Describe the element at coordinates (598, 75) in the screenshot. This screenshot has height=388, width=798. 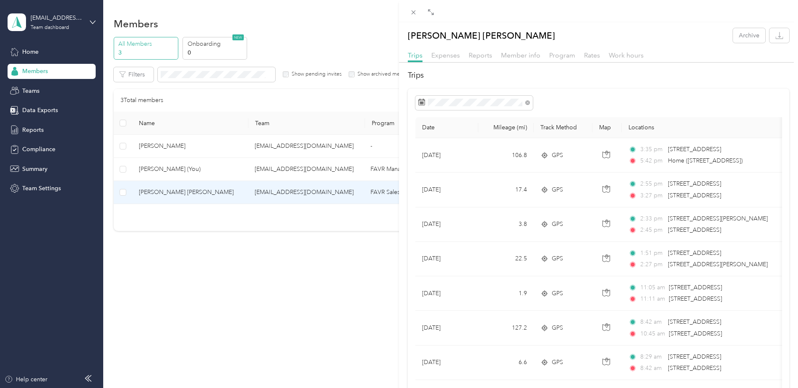
I see `h2: Trips` at that location.